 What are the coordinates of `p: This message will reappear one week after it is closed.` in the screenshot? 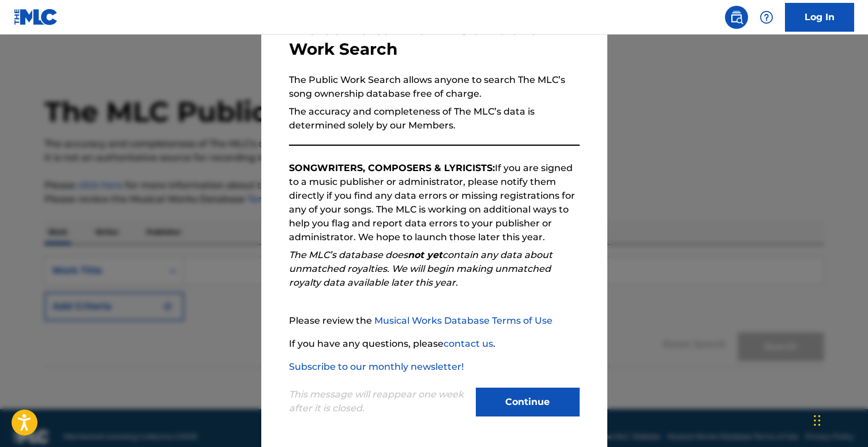 It's located at (379, 402).